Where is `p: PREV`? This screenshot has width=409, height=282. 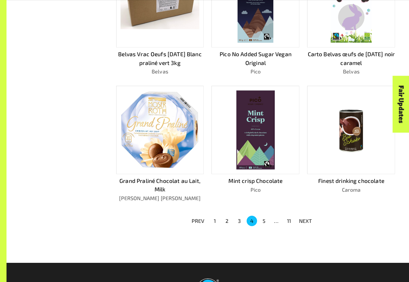 p: PREV is located at coordinates (198, 221).